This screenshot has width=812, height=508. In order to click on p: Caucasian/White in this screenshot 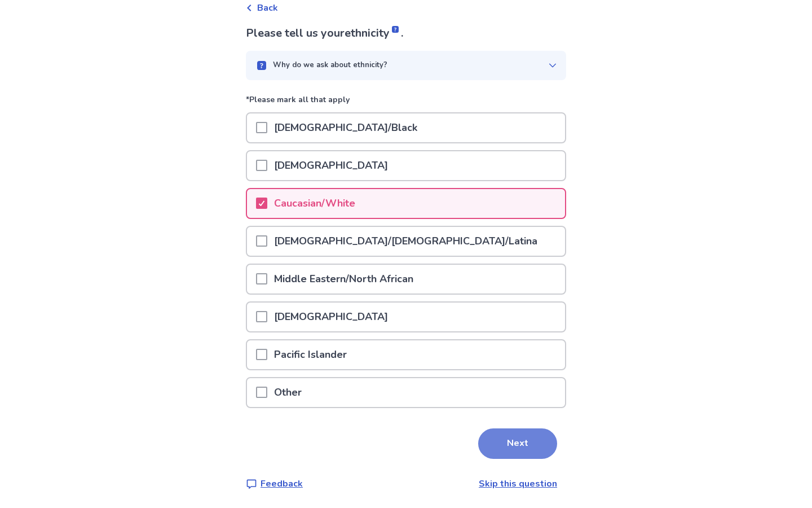, I will do `click(315, 203)`.